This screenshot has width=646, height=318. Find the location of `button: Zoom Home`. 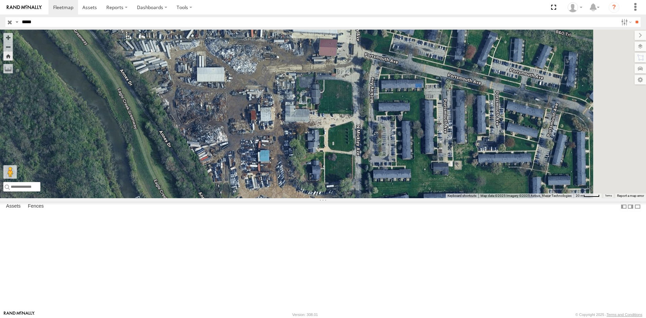

button: Zoom Home is located at coordinates (8, 56).